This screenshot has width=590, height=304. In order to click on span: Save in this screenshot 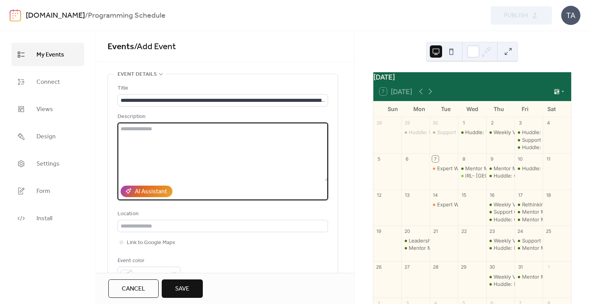, I will do `click(182, 289)`.